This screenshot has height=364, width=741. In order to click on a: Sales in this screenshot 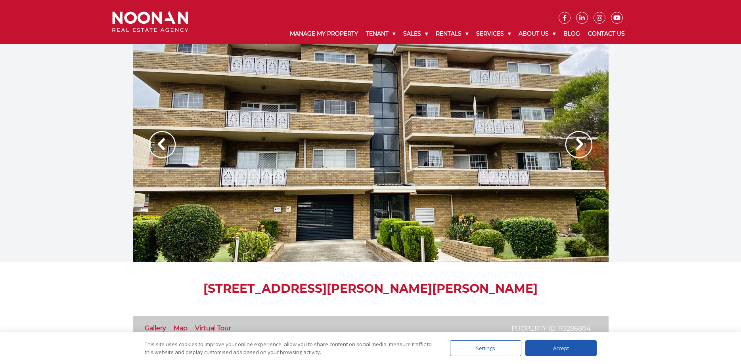, I will do `click(415, 34)`.